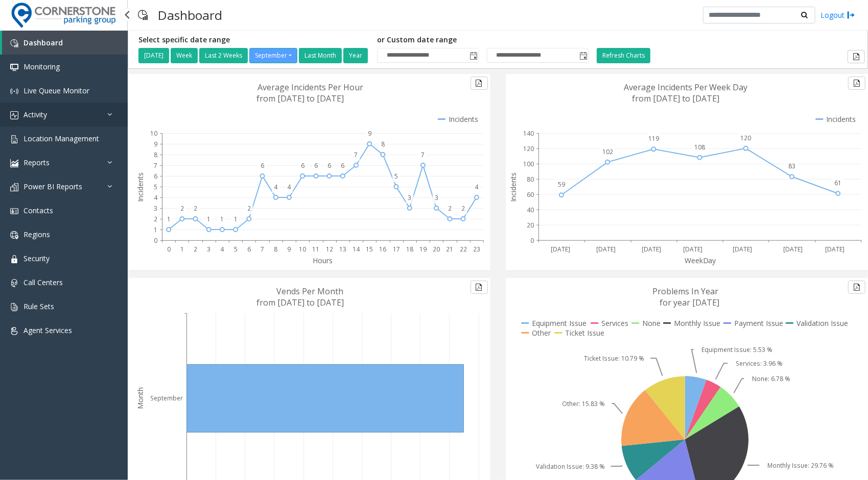  I want to click on text: Ticket Issue: 10.79 %, so click(614, 358).